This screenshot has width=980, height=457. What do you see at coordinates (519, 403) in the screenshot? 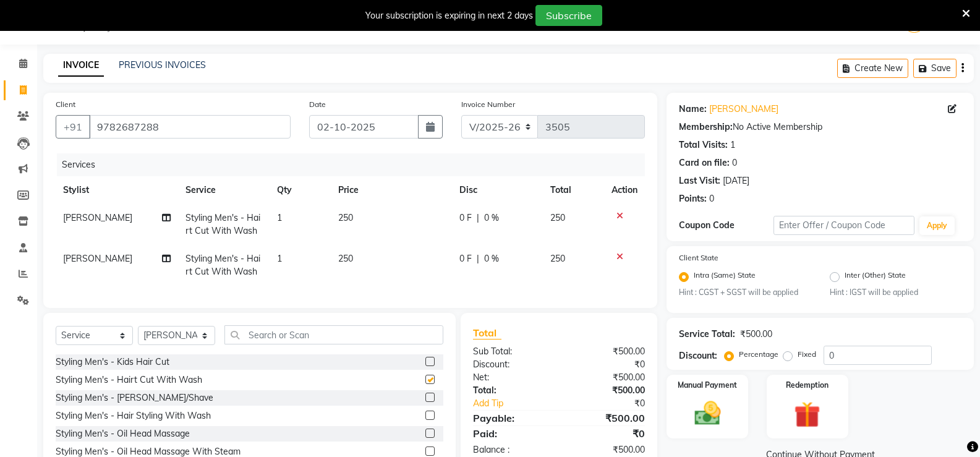
I see `a: Add Tip` at bounding box center [519, 403].